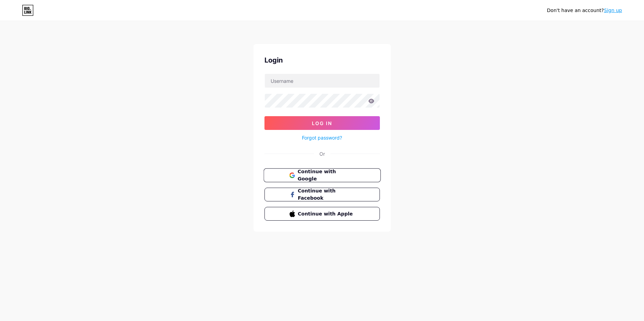 The height and width of the screenshot is (321, 644). Describe the element at coordinates (322, 154) in the screenshot. I see `div: Or` at that location.